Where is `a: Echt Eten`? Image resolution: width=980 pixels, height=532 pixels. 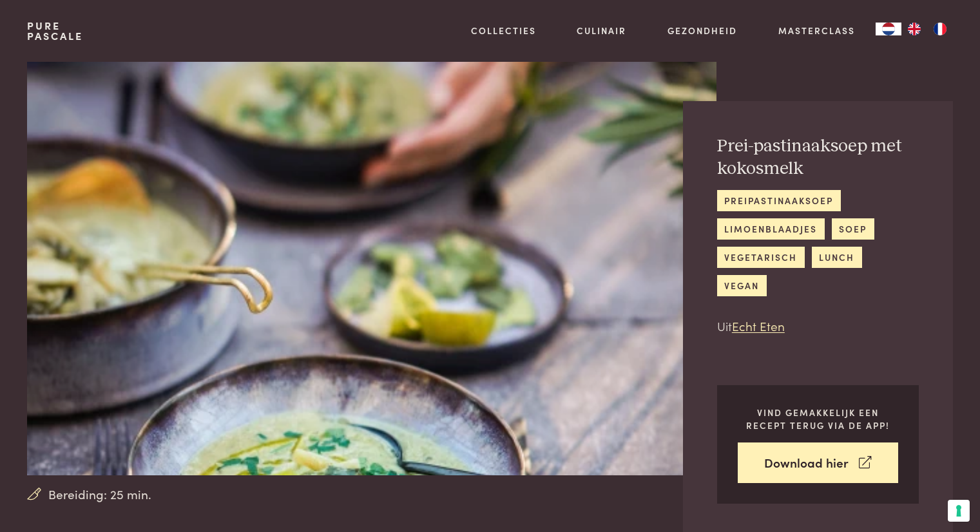 a: Echt Eten is located at coordinates (758, 326).